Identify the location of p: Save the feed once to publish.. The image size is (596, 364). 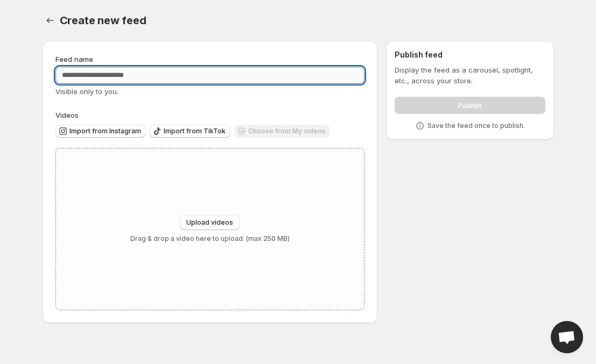
(476, 126).